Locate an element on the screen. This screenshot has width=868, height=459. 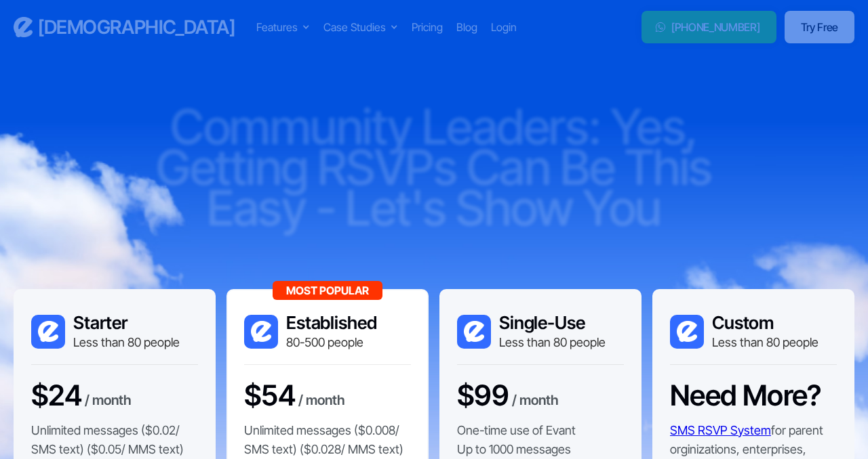
div: 80-500 people is located at coordinates (331, 342).